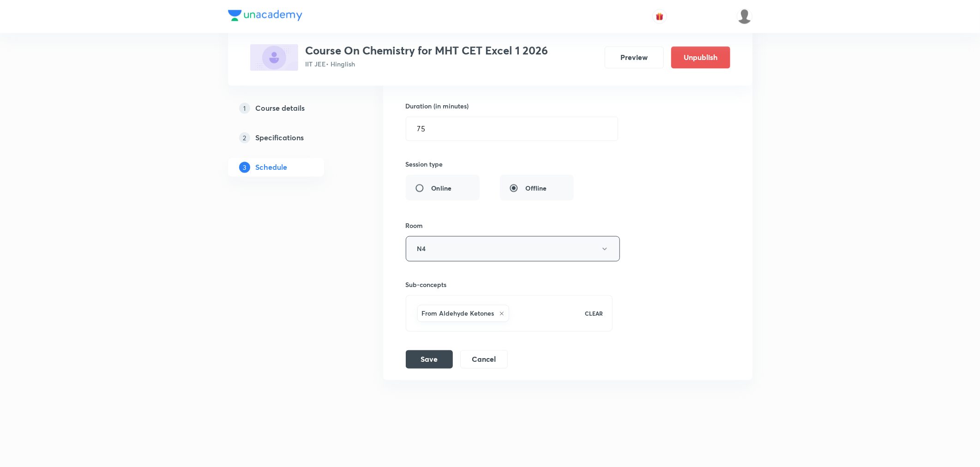 This screenshot has width=980, height=467. I want to click on p: 3, so click(244, 167).